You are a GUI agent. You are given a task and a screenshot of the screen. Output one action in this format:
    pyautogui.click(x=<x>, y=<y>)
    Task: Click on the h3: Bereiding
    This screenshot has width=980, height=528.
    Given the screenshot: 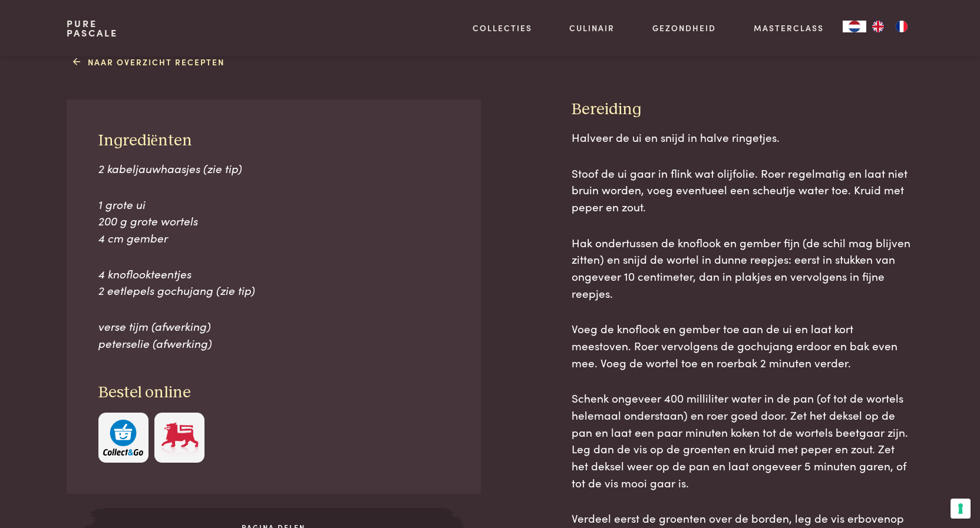 What is the action you would take?
    pyautogui.click(x=743, y=109)
    